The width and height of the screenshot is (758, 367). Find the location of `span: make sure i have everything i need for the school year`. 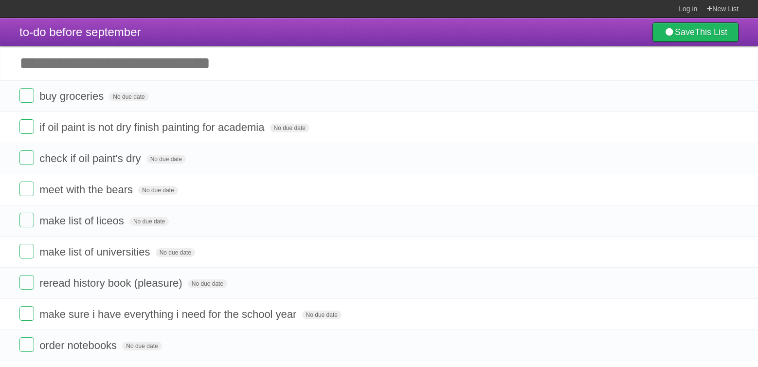

span: make sure i have everything i need for the school year is located at coordinates (169, 314).